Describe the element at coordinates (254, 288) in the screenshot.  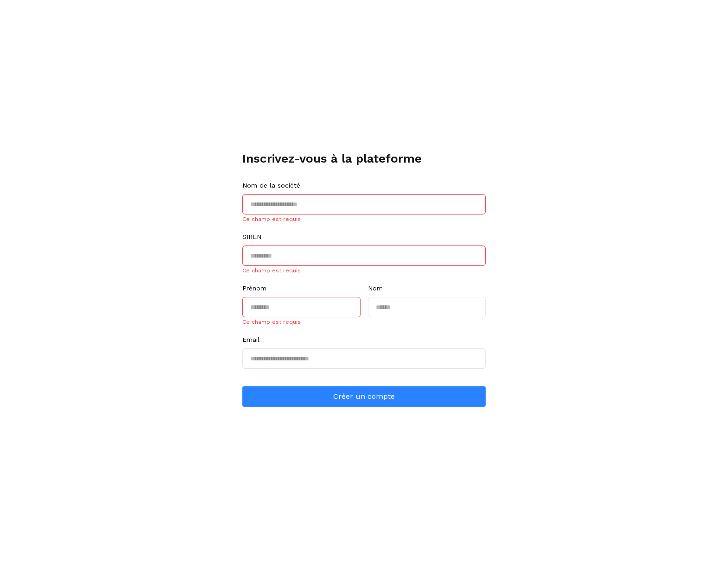
I see `span: Prénom` at that location.